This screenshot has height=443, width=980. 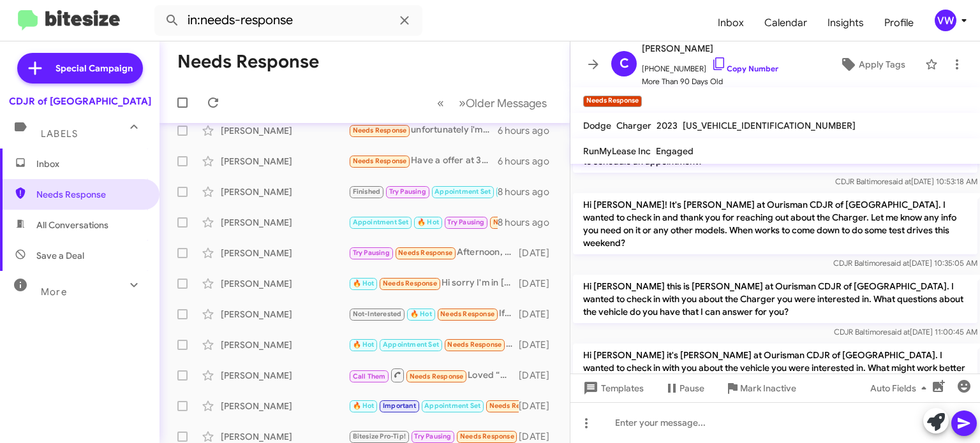 I want to click on span: Pause, so click(x=691, y=388).